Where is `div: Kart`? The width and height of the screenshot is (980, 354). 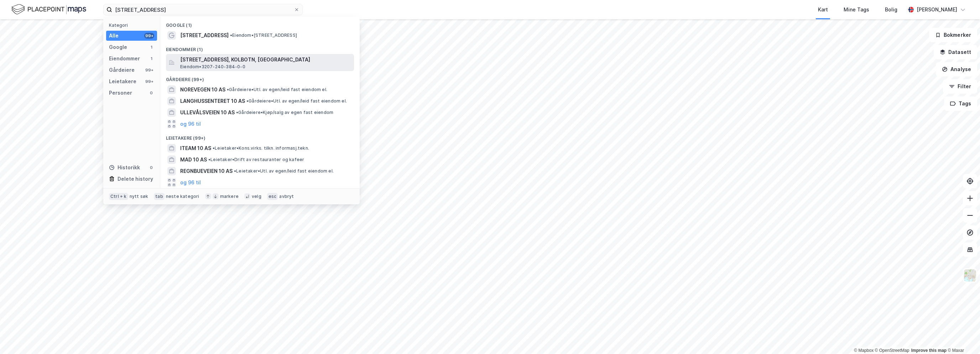 div: Kart is located at coordinates (823, 10).